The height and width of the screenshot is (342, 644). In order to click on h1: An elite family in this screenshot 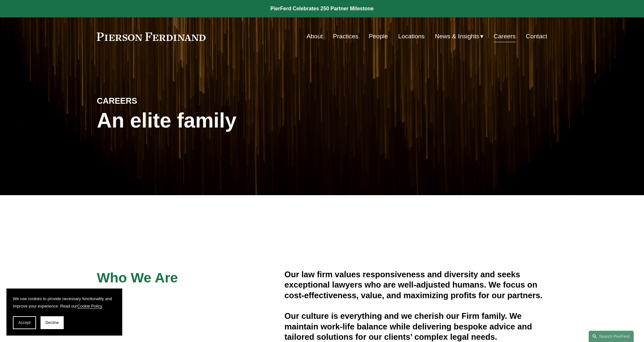, I will do `click(209, 120)`.